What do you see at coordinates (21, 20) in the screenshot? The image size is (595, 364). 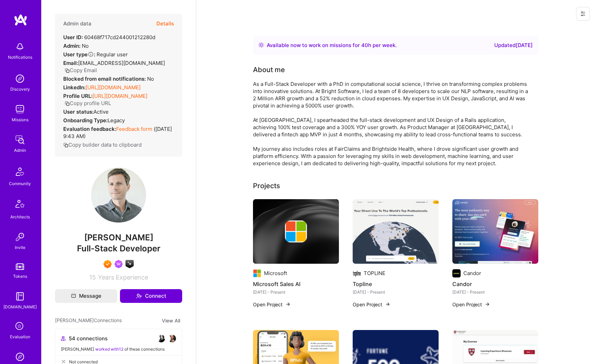 I see `img: logo` at bounding box center [21, 20].